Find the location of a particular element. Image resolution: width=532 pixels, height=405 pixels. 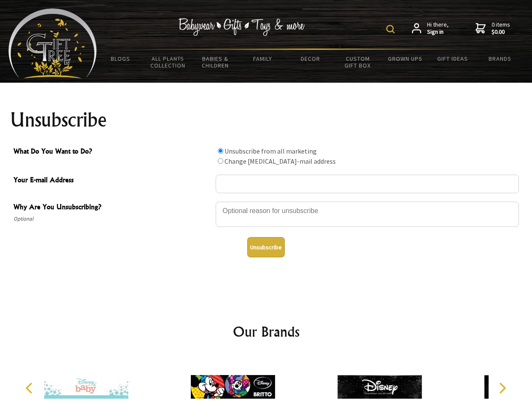

img: product search is located at coordinates (391, 29).